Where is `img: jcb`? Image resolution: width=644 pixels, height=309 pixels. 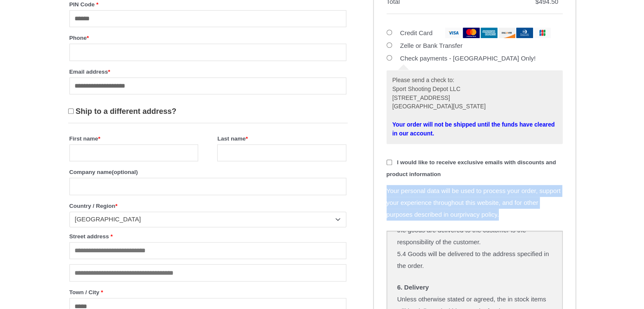 img: jcb is located at coordinates (543, 32).